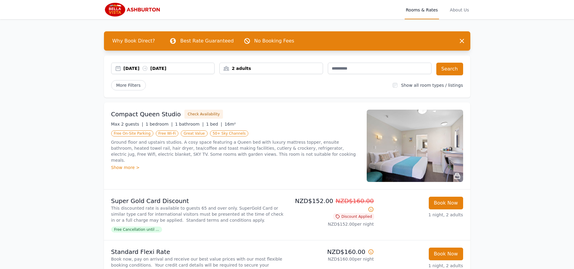 The height and width of the screenshot is (269, 574). I want to click on p: NZD$152.00, so click(332, 205).